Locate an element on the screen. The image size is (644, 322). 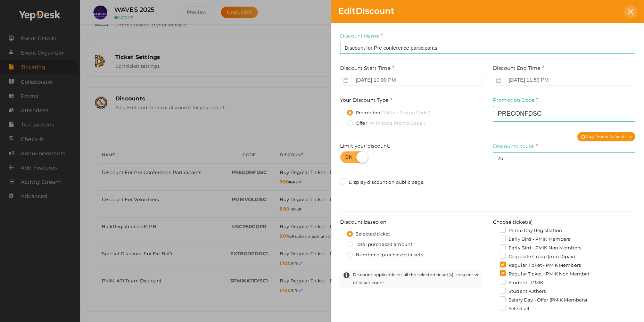
label: Select all is located at coordinates (514, 309).